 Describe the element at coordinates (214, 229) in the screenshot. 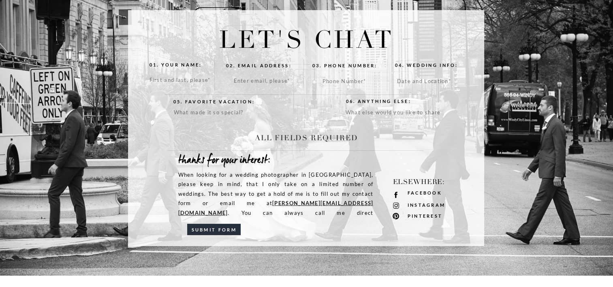

I see `a: submit form` at that location.